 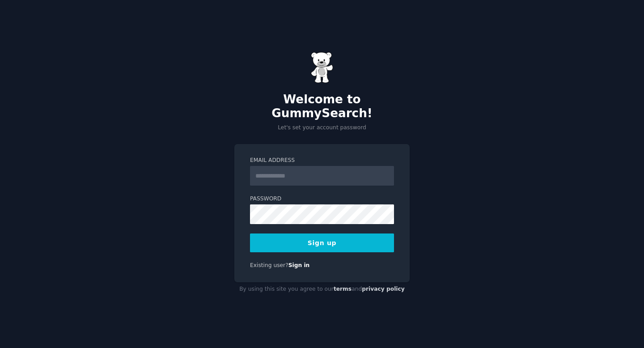 I want to click on a: privacy policy, so click(x=384, y=289).